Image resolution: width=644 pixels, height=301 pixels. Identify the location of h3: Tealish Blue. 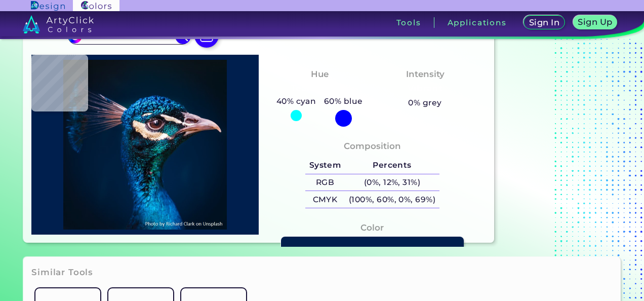
(320, 89).